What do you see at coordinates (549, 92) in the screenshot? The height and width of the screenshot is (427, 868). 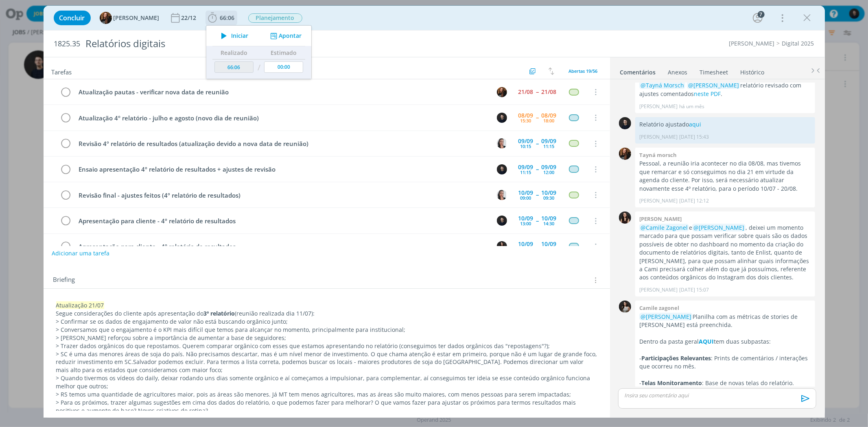 I see `div: 21/08` at bounding box center [549, 92].